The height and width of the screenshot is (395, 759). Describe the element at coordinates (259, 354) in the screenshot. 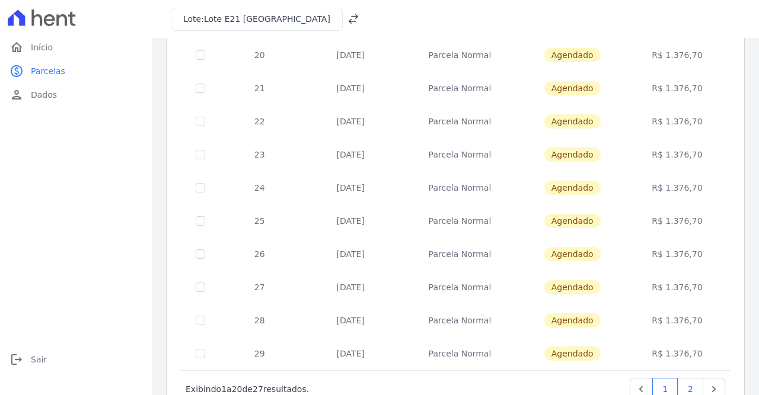

I see `td: 29` at that location.